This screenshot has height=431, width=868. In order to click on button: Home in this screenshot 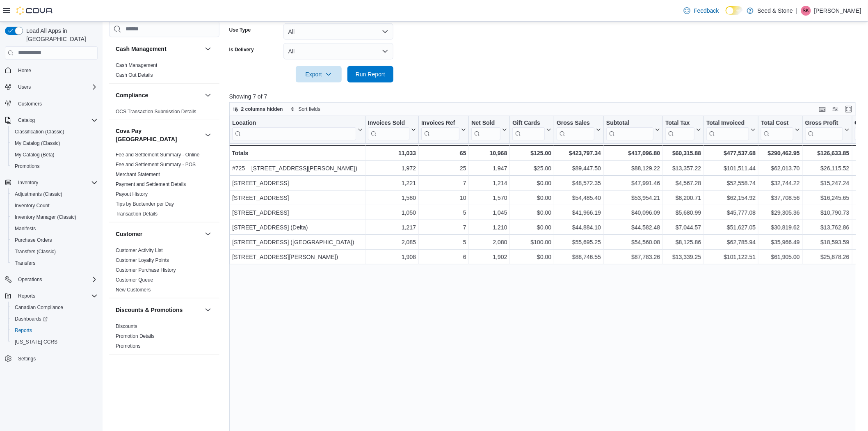, I will do `click(51, 70)`.